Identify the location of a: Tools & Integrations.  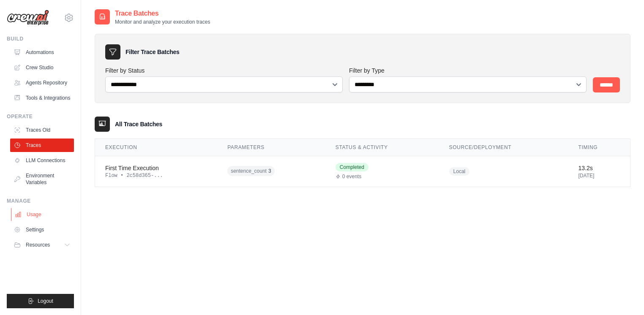
(42, 98).